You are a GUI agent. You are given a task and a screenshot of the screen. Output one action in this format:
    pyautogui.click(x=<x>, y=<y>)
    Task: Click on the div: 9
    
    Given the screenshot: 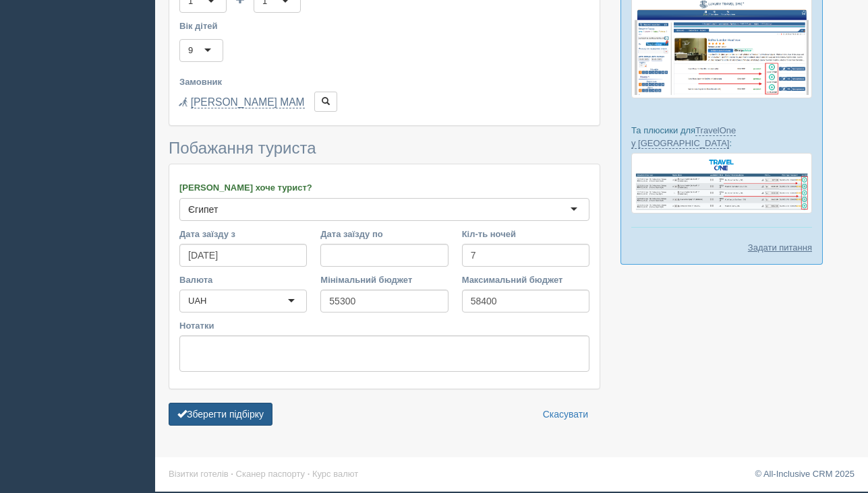 What is the action you would take?
    pyautogui.click(x=190, y=51)
    